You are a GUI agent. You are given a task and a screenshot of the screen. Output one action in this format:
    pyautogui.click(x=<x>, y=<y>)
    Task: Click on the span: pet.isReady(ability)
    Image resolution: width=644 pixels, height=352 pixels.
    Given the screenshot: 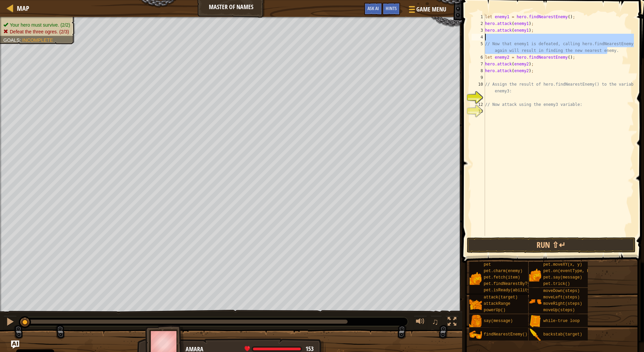 What is the action you would take?
    pyautogui.click(x=508, y=290)
    